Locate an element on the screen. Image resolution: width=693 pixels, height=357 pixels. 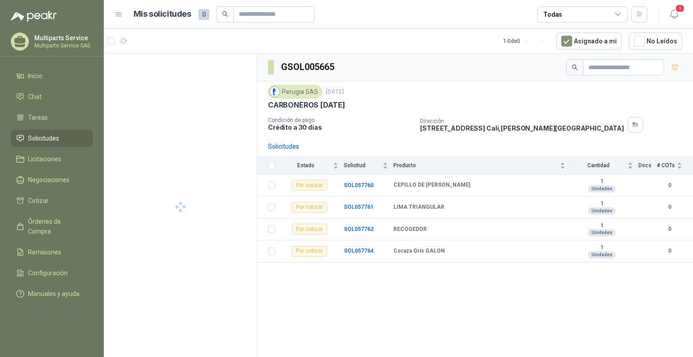
p: Multiparts Service is located at coordinates (62, 38).